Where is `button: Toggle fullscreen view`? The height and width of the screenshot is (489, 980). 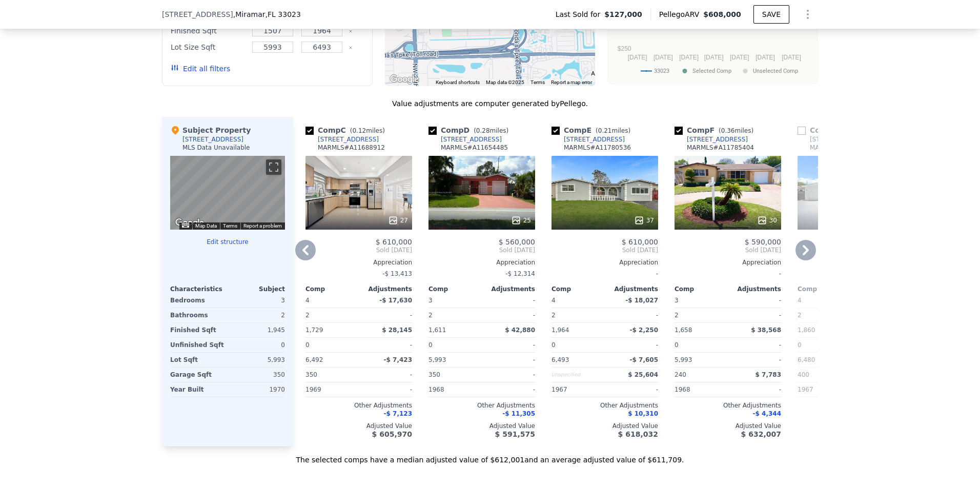
button: Toggle fullscreen view is located at coordinates (274, 167).